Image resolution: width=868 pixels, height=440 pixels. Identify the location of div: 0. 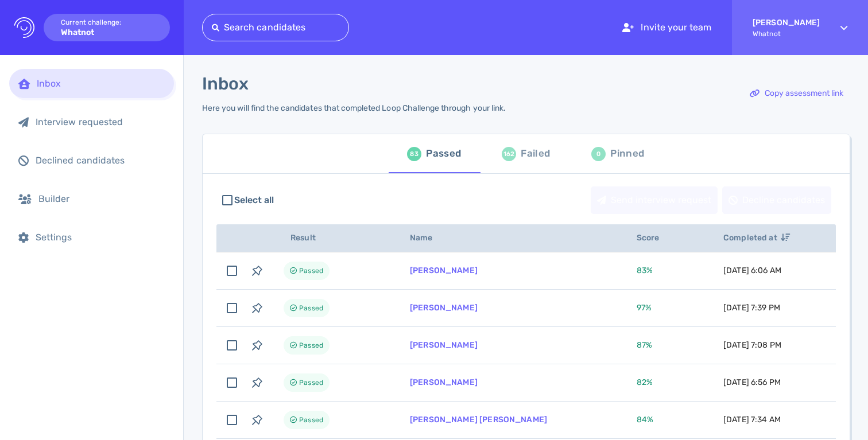
(598, 154).